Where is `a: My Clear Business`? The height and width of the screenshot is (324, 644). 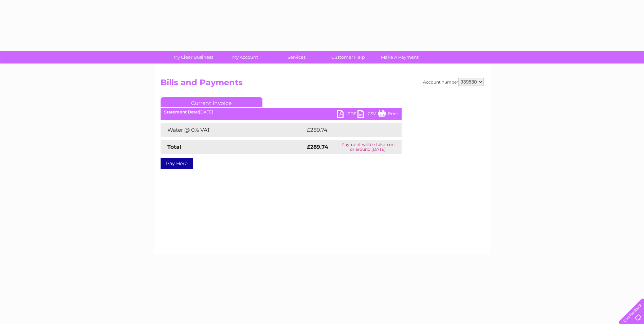 a: My Clear Business is located at coordinates (193, 57).